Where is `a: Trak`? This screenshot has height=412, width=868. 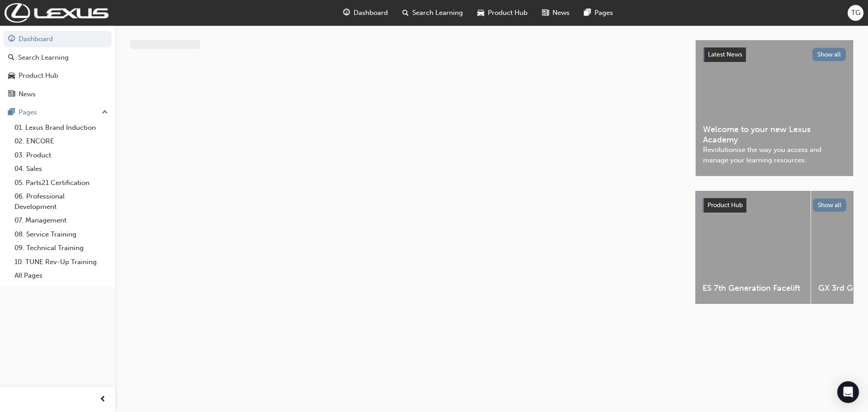 a: Trak is located at coordinates (57, 13).